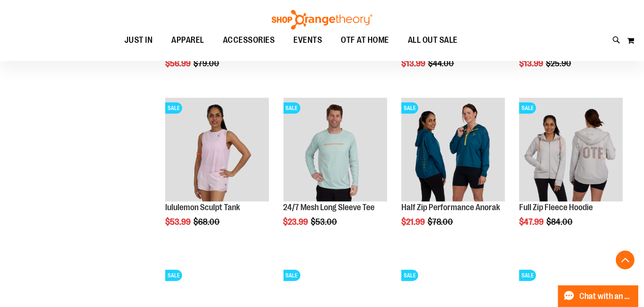  What do you see at coordinates (178, 64) in the screenshot?
I see `span: $56.99` at bounding box center [178, 64].